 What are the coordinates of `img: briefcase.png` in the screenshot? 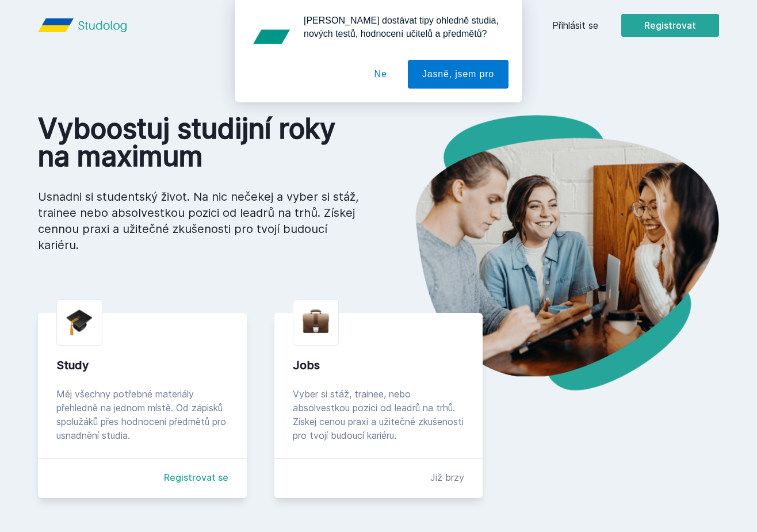 It's located at (316, 321).